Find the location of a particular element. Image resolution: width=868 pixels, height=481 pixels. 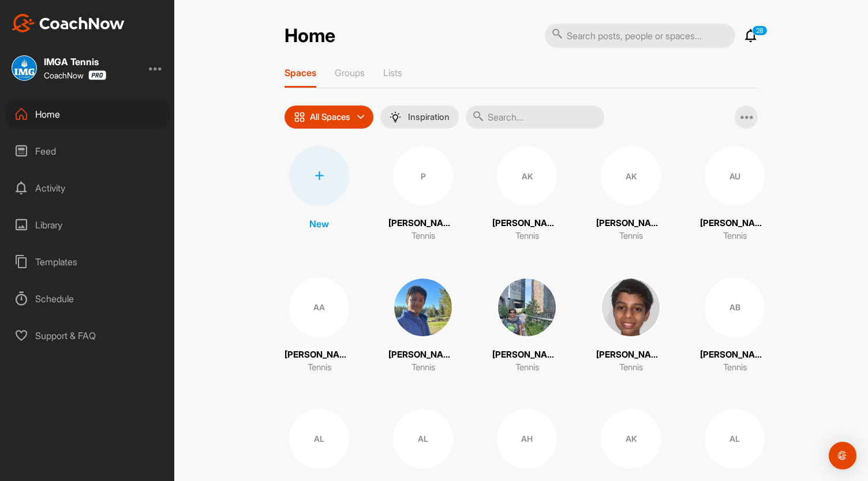

div: AB is located at coordinates (735, 307).